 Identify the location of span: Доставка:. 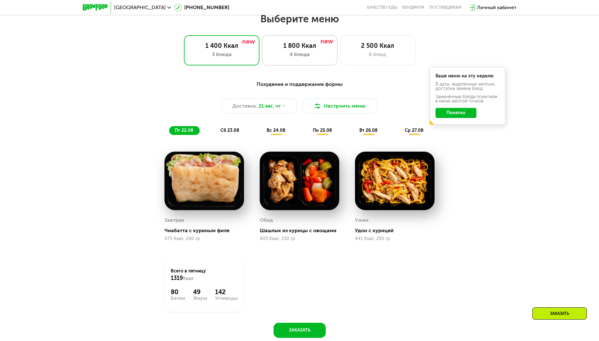
(244, 106).